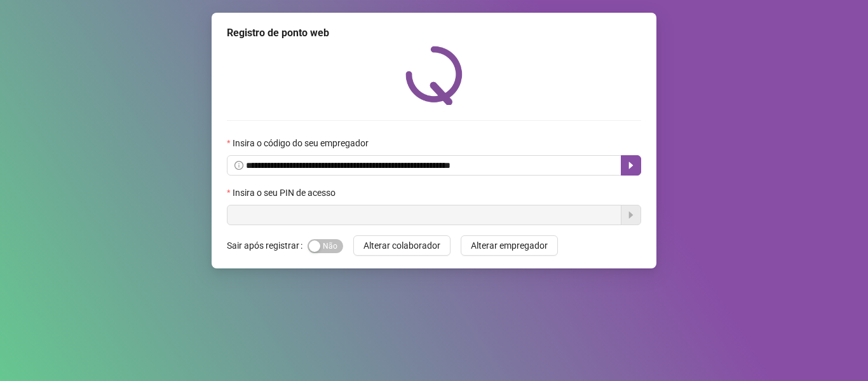 The width and height of the screenshot is (868, 381). Describe the element at coordinates (239, 165) in the screenshot. I see `span: info-circle` at that location.